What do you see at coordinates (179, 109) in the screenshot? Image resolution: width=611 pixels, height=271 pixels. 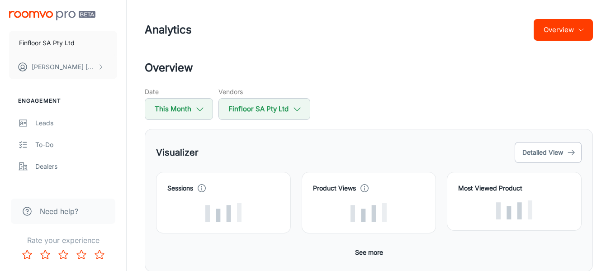 I see `button: This Month` at bounding box center [179, 109].